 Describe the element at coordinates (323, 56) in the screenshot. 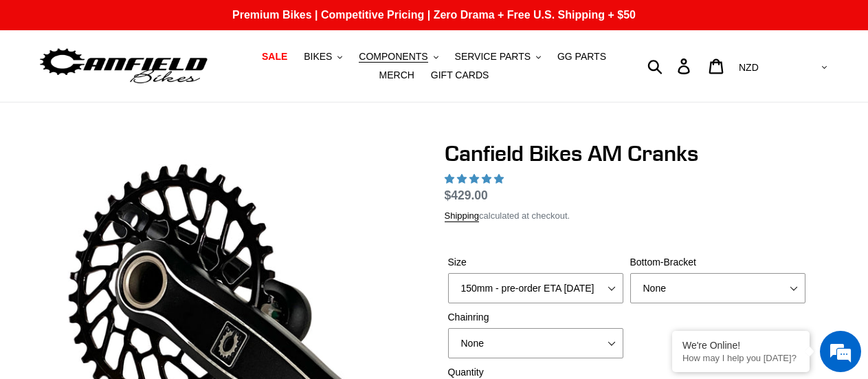

I see `button: BIKES` at that location.